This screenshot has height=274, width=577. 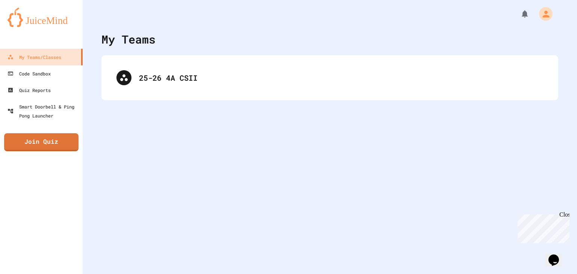 I want to click on a: Join Quiz, so click(x=41, y=142).